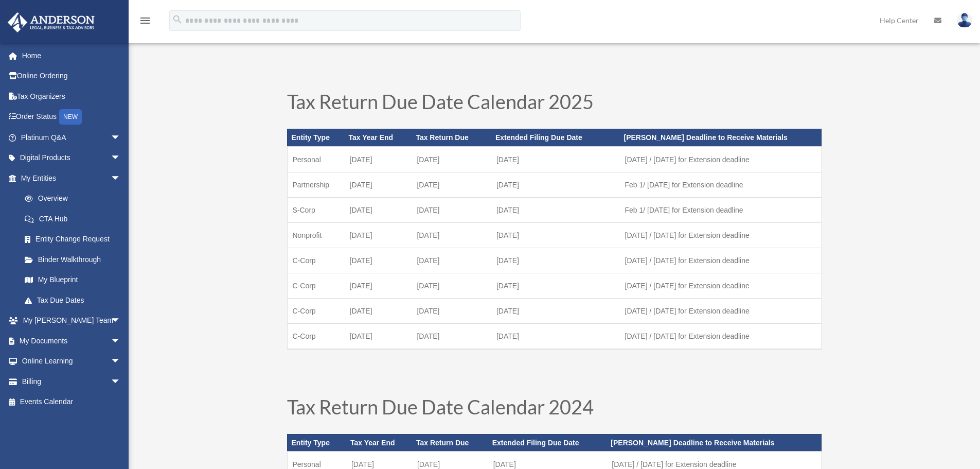 The width and height of the screenshot is (980, 469). Describe the element at coordinates (71, 382) in the screenshot. I see `a: Billingarrow_drop_down` at that location.